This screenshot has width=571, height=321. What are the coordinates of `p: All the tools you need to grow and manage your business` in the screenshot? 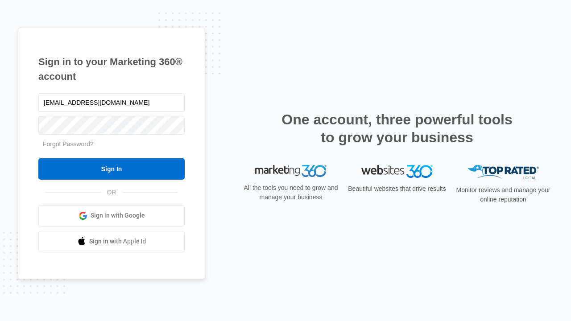 It's located at (291, 193).